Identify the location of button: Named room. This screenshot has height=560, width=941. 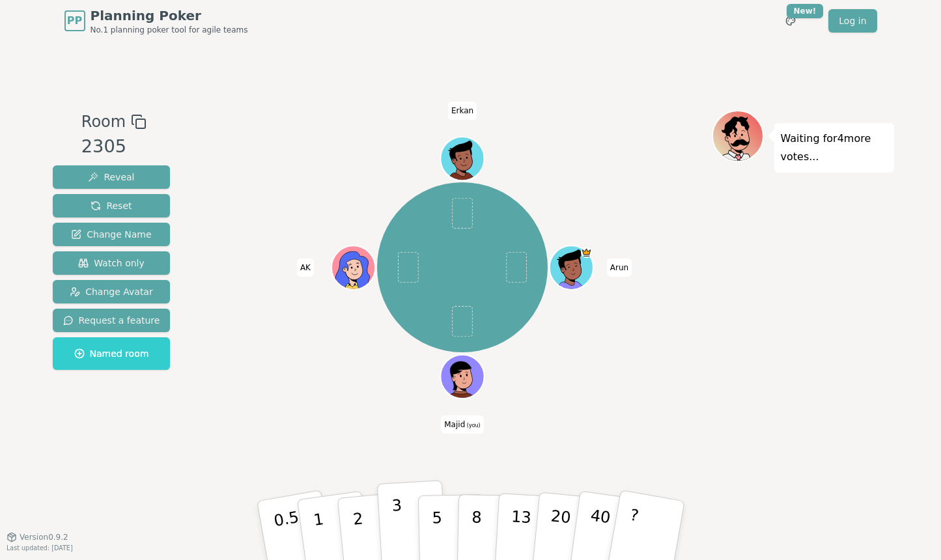
(112, 354).